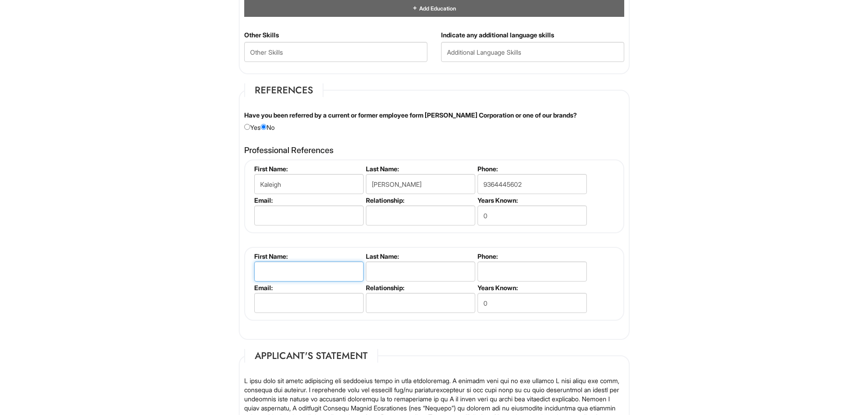 Image resolution: width=868 pixels, height=415 pixels. What do you see at coordinates (284, 91) in the screenshot?
I see `legend: References` at bounding box center [284, 91].